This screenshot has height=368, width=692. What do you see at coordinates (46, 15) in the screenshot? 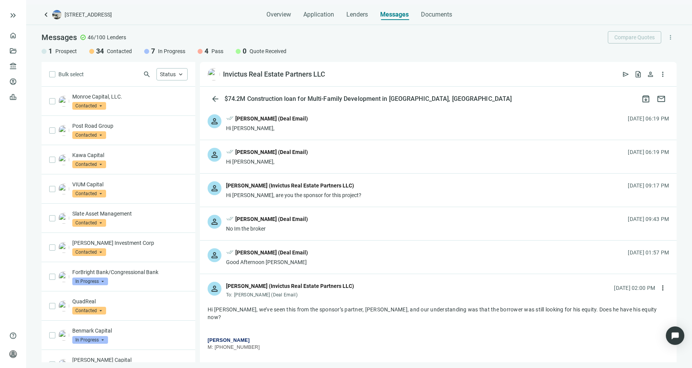
I see `a: keyboard_arrow_left` at bounding box center [46, 15].